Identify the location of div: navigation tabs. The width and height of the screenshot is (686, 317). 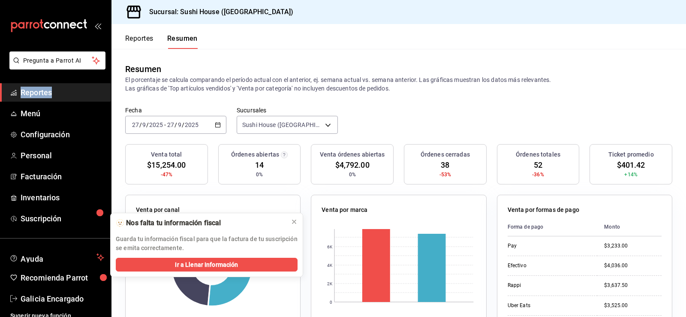
(161, 42).